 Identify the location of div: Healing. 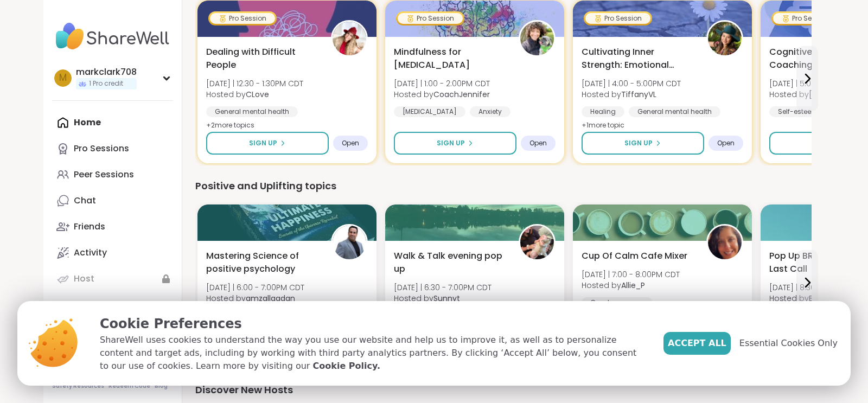
(603, 112).